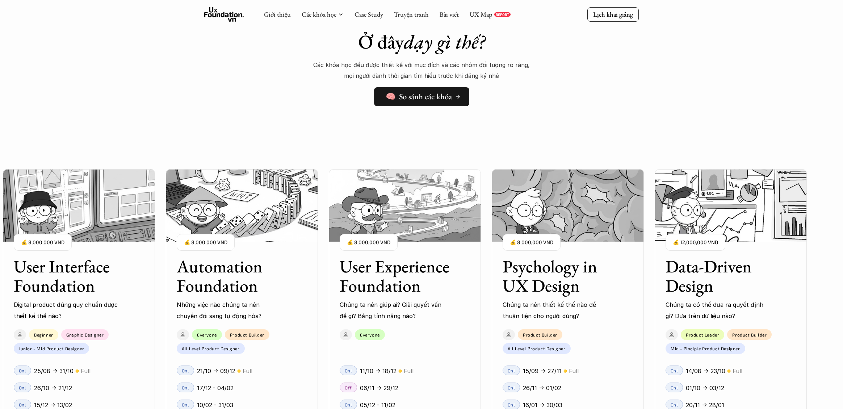  Describe the element at coordinates (503, 14) in the screenshot. I see `a: REPORT` at that location.